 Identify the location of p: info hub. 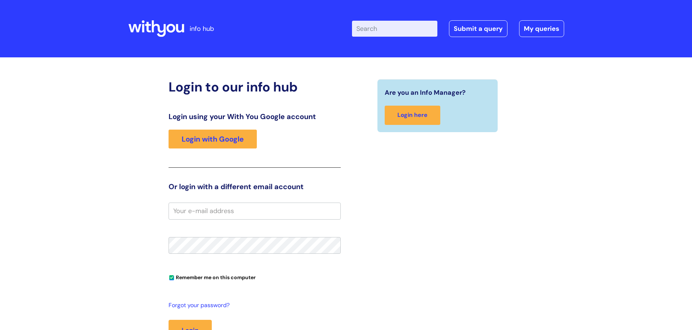
(202, 29).